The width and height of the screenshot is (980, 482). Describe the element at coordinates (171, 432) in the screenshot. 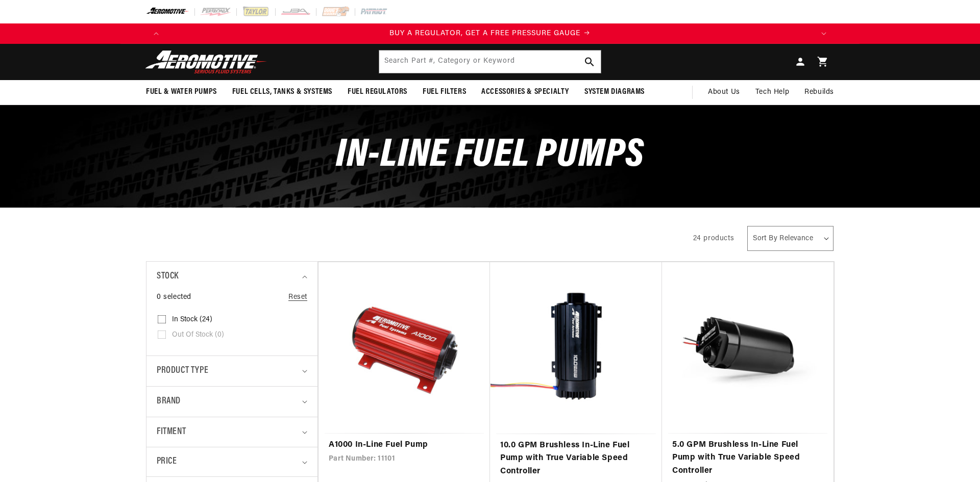

I see `span: Fitment` at that location.